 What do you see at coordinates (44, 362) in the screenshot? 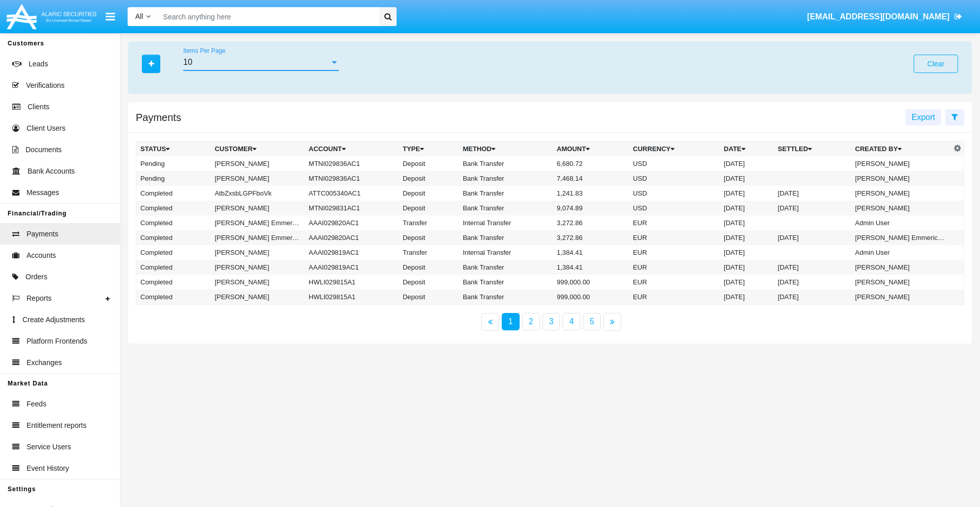
I see `span: Exchanges` at bounding box center [44, 362].